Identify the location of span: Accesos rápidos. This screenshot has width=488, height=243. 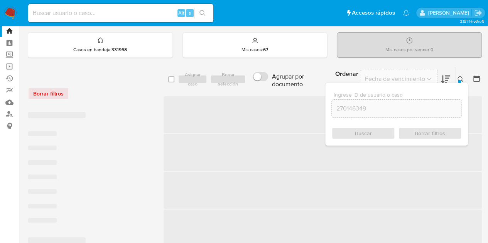
(373, 13).